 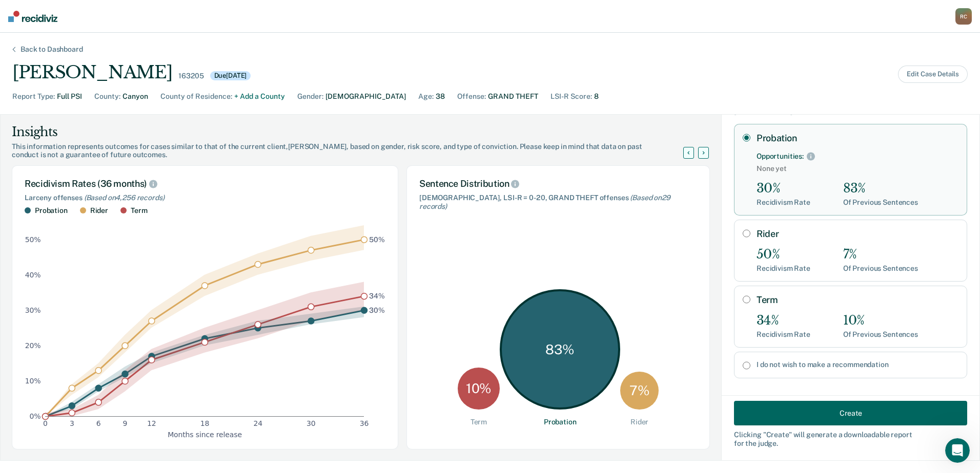 What do you see at coordinates (783, 255) in the screenshot?
I see `div: 50%` at bounding box center [783, 255].